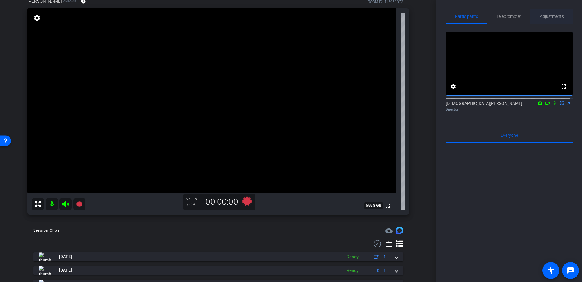 The height and width of the screenshot is (282, 582). I want to click on div: 720P, so click(194, 205).